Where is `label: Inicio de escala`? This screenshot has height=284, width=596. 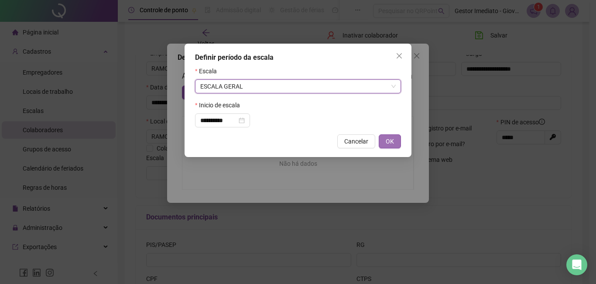
label: Inicio de escala is located at coordinates (220, 105).